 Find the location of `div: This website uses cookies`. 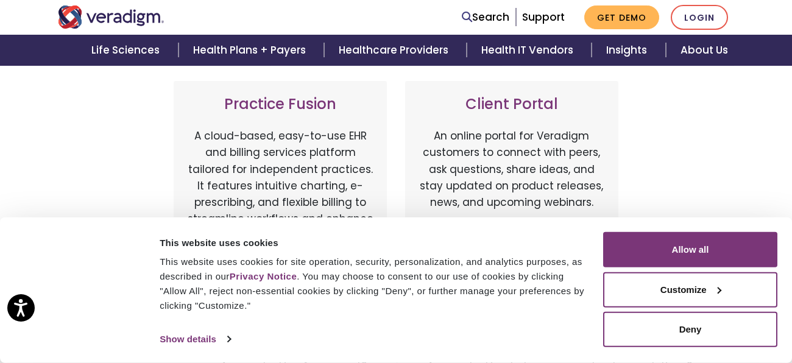

div: This website uses cookies is located at coordinates (374, 242).